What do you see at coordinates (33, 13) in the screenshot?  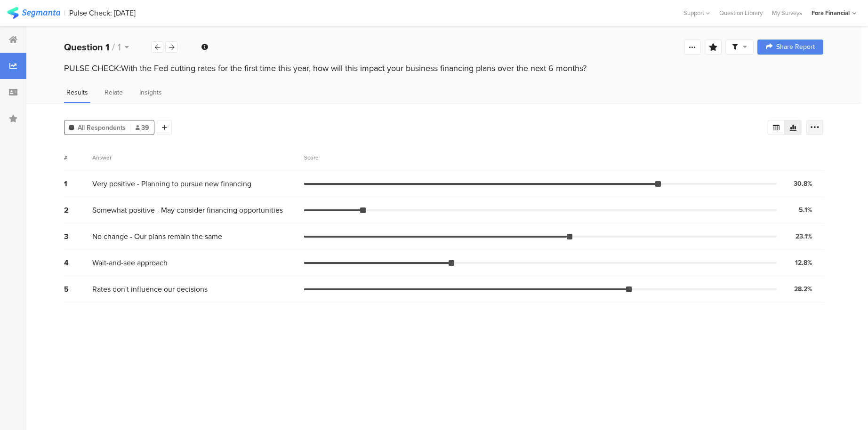 I see `img: segmanta logo` at bounding box center [33, 13].